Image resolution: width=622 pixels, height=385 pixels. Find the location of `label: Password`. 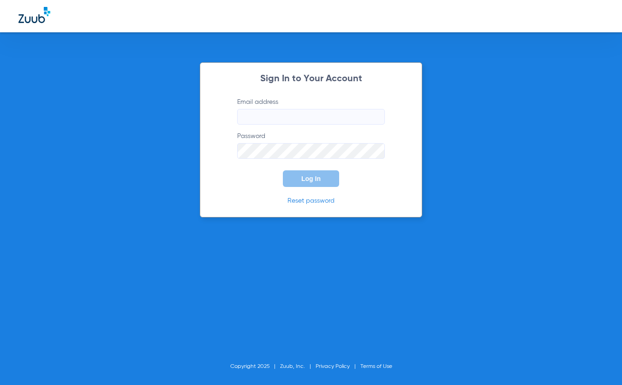

label: Password is located at coordinates (311, 145).